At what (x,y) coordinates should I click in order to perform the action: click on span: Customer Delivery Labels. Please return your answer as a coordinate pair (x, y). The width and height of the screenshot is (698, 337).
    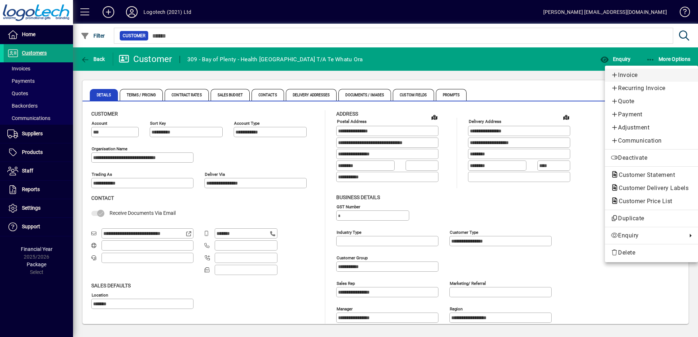
    Looking at the image, I should click on (651, 188).